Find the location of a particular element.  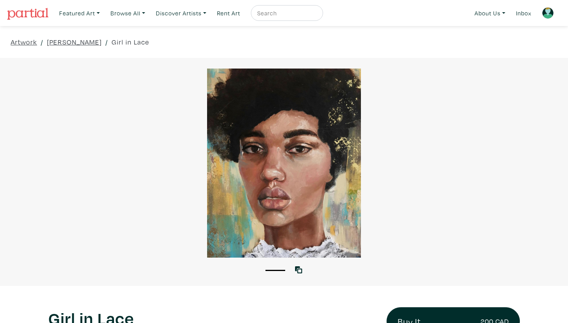

a: Rent Art is located at coordinates (228, 13).